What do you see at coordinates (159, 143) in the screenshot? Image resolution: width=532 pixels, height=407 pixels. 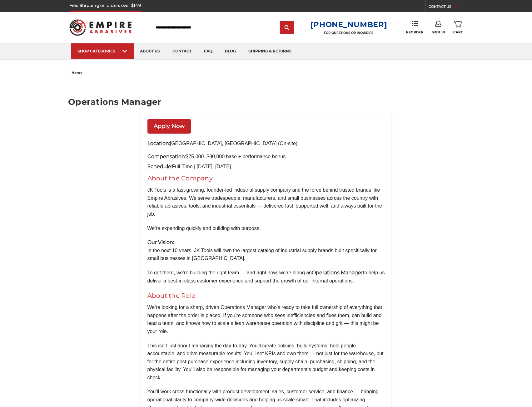 I see `strong: Location:` at bounding box center [159, 143].